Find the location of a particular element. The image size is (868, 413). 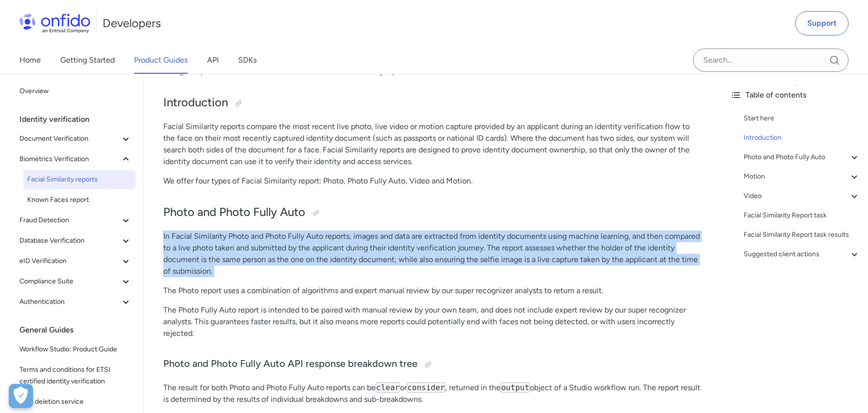

h2: Introduction is located at coordinates (433, 103).